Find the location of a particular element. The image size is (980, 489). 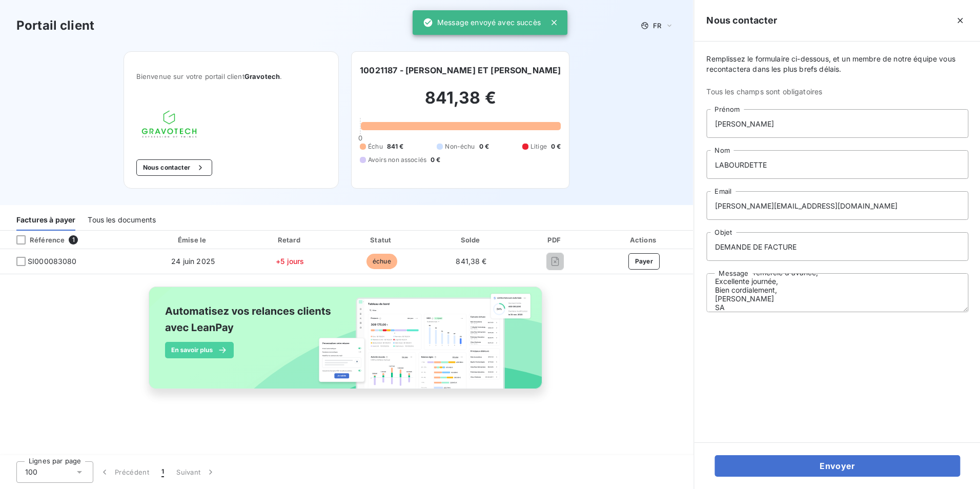

button: Précédent is located at coordinates (124, 472).